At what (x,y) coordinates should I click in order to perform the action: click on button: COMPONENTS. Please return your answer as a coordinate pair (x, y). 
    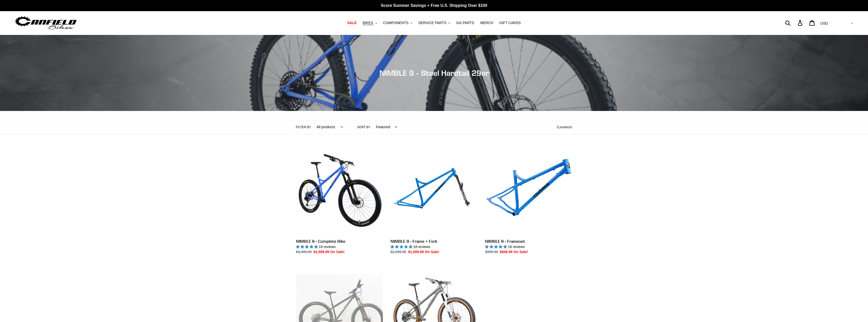
    Looking at the image, I should click on (398, 23).